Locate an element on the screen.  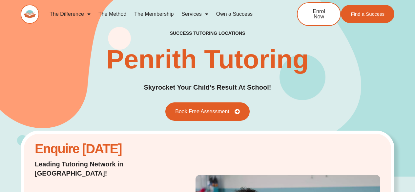
a: The Method is located at coordinates (112, 14).